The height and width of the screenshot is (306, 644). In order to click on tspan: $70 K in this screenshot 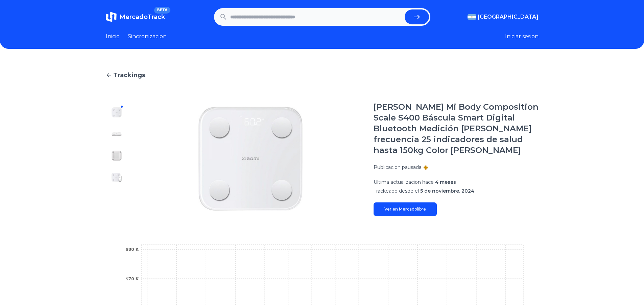, I will do `click(132, 279)`.